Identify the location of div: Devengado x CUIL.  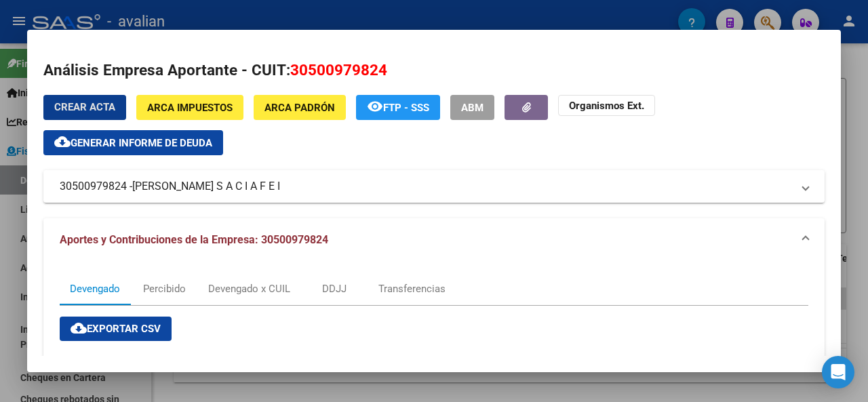
(249, 289).